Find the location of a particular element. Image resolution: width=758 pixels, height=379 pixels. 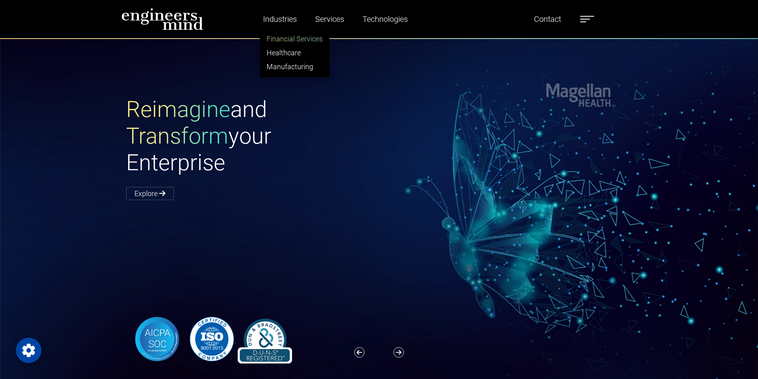

a: Contact is located at coordinates (547, 19).